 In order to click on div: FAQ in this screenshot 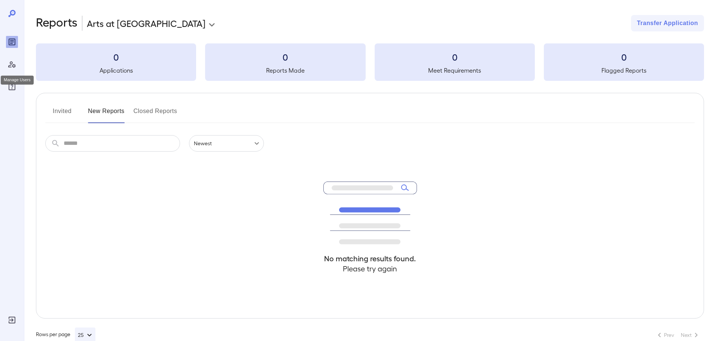, I will do `click(12, 87)`.